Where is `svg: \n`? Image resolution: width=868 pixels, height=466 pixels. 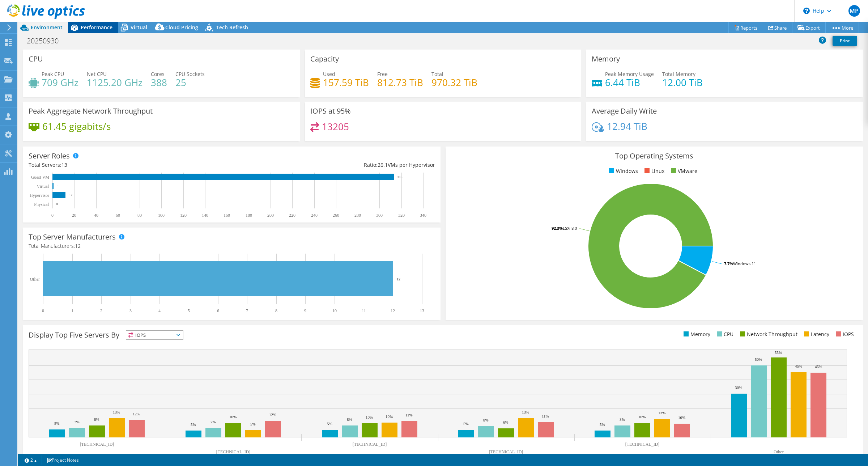
svg: \n is located at coordinates (806, 11).